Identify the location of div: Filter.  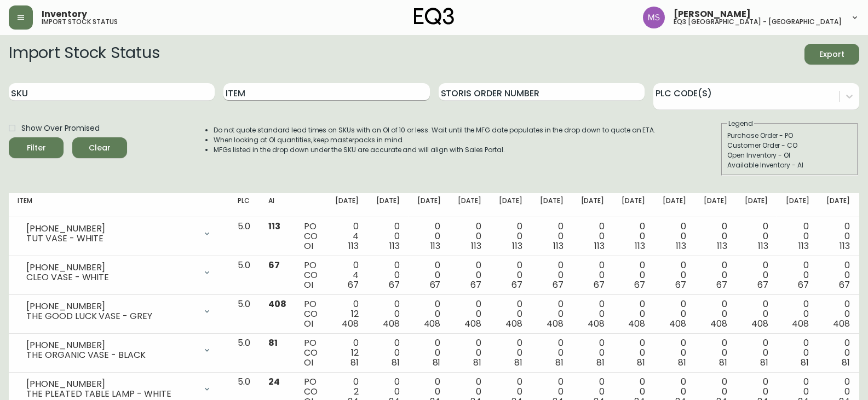
(36, 148).